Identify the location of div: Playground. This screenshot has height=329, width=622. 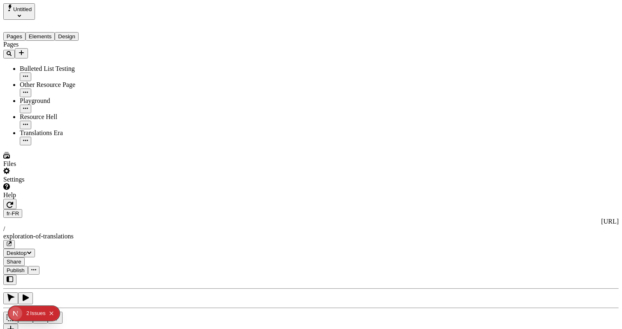
(61, 101).